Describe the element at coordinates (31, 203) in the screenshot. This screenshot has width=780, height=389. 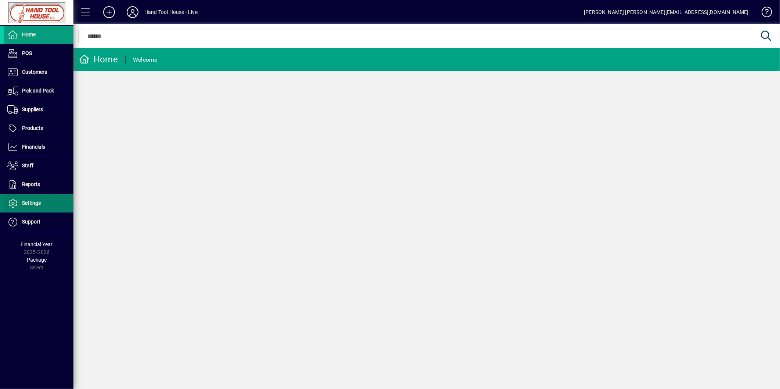
I see `span: Settings` at that location.